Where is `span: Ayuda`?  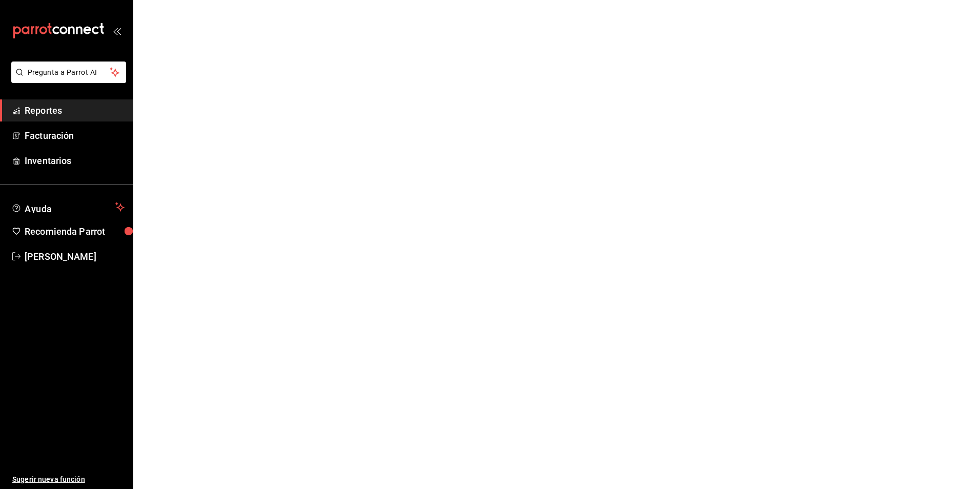
span: Ayuda is located at coordinates (68, 207).